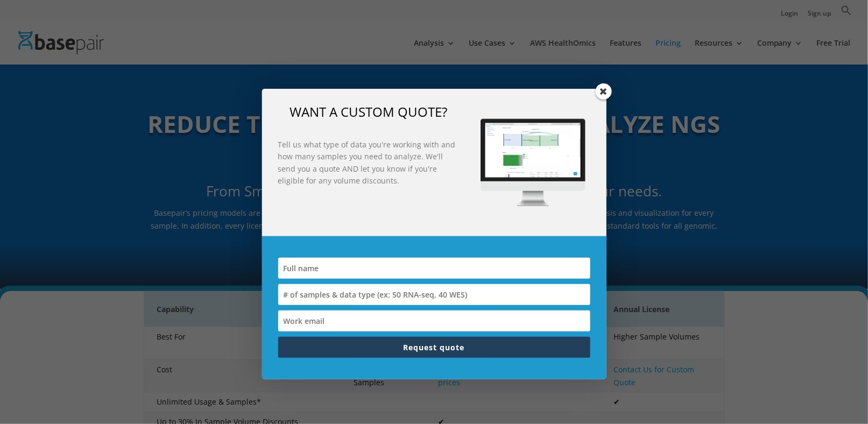 This screenshot has width=868, height=424. What do you see at coordinates (434, 294) in the screenshot?
I see `input: # of samples & data type (ex: 50 RNA-seq, 40 WES)` at bounding box center [434, 294].